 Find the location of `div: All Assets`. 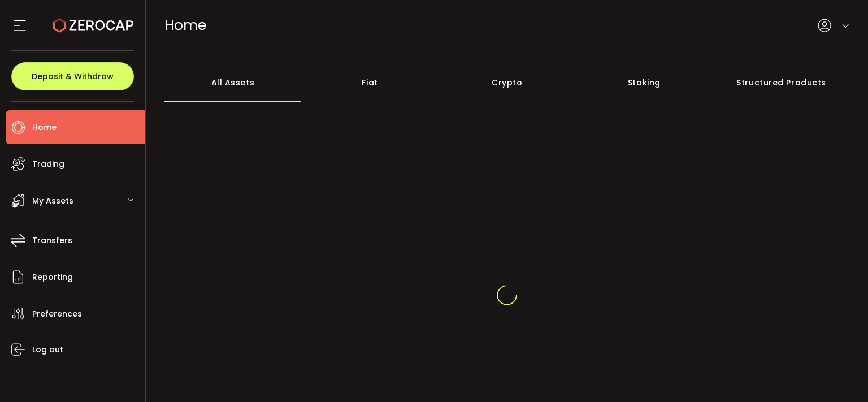

div: All Assets is located at coordinates (233, 83).